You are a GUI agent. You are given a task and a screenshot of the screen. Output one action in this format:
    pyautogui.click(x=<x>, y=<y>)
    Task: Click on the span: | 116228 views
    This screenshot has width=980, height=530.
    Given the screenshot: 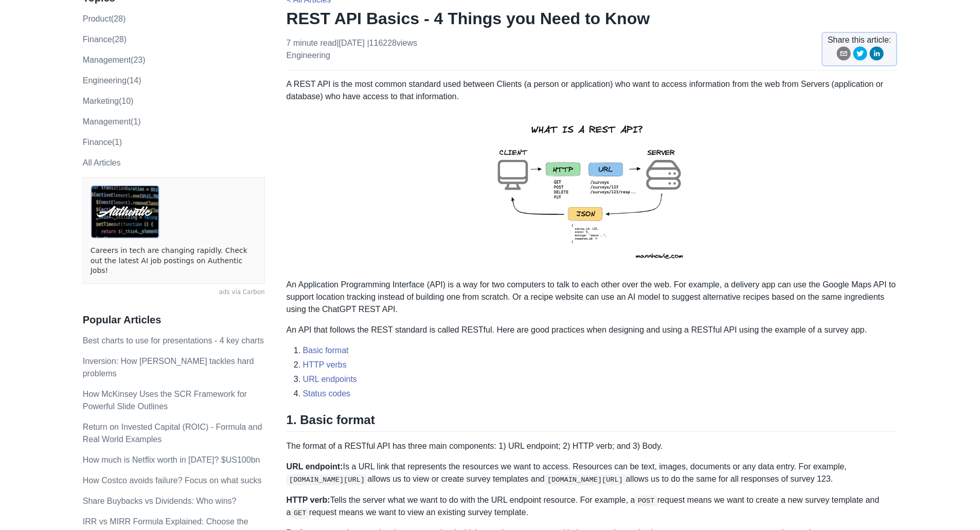 What is the action you would take?
    pyautogui.click(x=392, y=43)
    